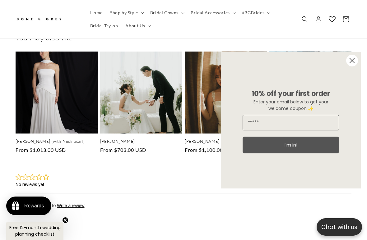 Image resolution: width=367 pixels, height=240 pixels. What do you see at coordinates (135, 26) in the screenshot?
I see `span: About Us` at bounding box center [135, 26].